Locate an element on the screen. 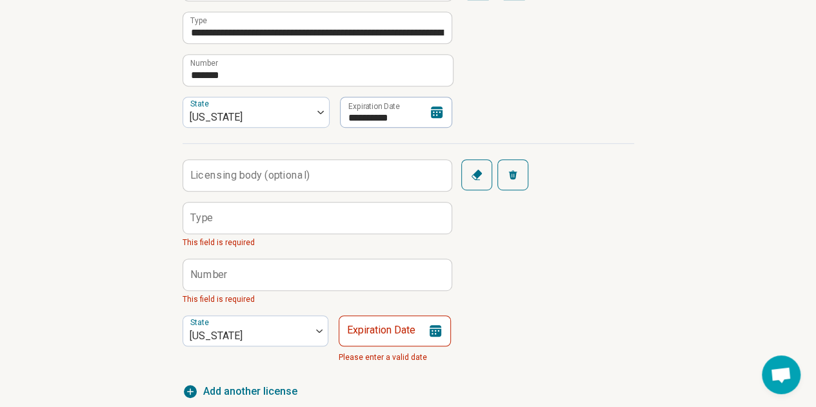 This screenshot has height=407, width=816. input: credential.licenses.1.name is located at coordinates (318, 218).